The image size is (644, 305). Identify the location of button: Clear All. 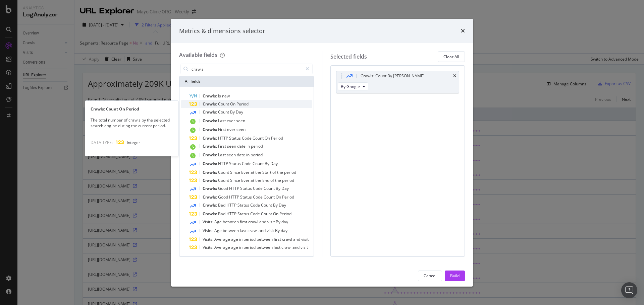
(451, 57).